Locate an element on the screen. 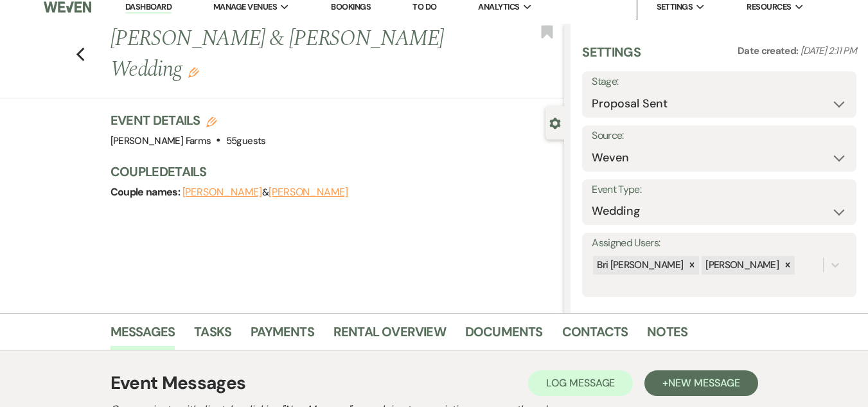 The width and height of the screenshot is (868, 407). h3: Event Details is located at coordinates (188, 120).